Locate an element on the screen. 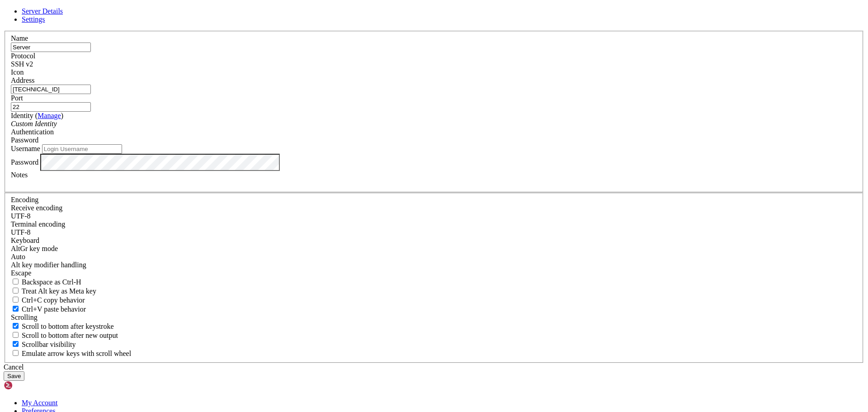 This screenshot has height=412, width=868. a: Server Details is located at coordinates (42, 11).